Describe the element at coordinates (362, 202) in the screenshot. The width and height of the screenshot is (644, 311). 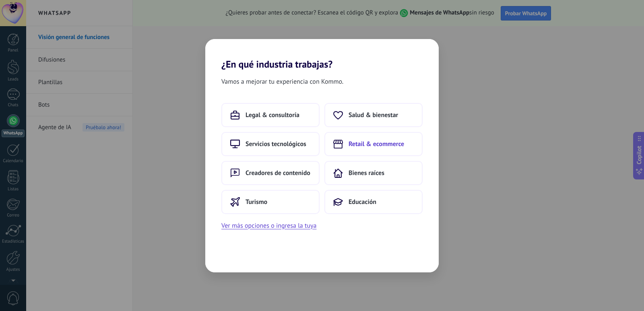
I see `span: Educación` at that location.